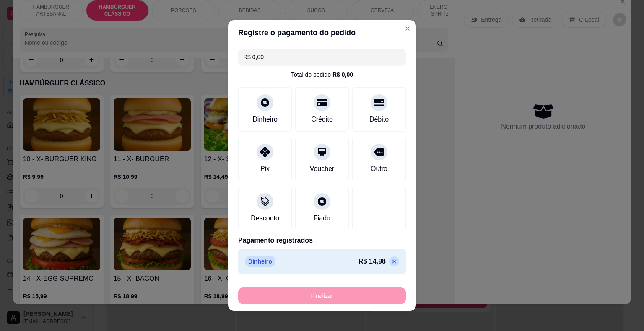 This screenshot has width=644, height=331. Describe the element at coordinates (265, 119) in the screenshot. I see `div: Dinheiro` at that location.